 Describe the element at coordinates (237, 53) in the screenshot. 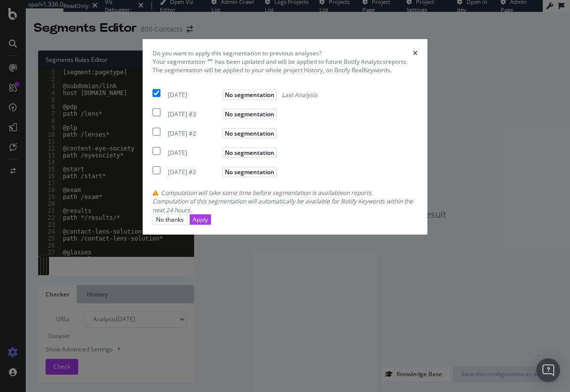

I see `div: Do you want to apply this segmentation to previous analyses?` at that location.